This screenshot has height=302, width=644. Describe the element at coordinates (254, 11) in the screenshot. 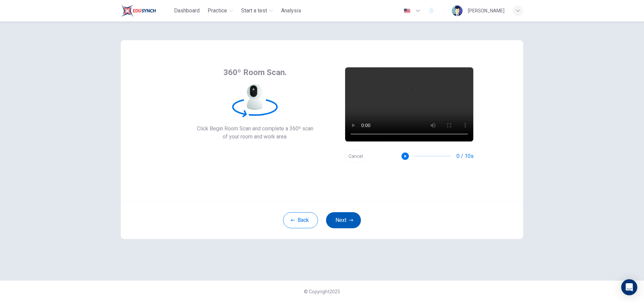

I see `span: Start a test` at that location.